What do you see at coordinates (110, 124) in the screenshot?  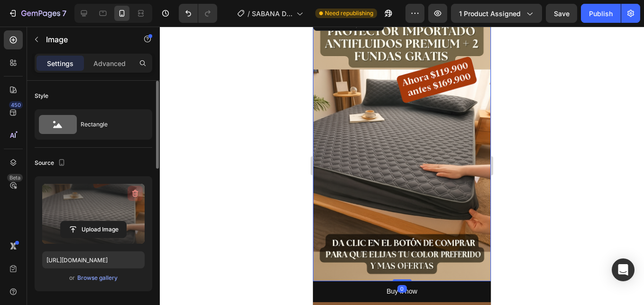 I see `div: Rectangle` at bounding box center [110, 124].